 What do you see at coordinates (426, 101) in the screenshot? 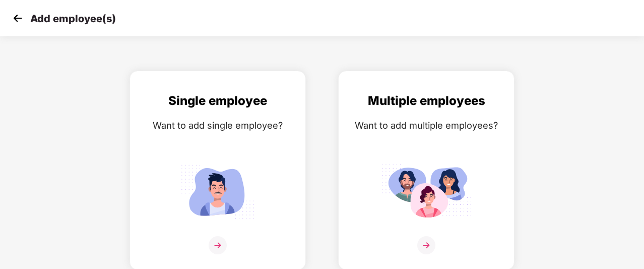
I see `div: Multiple employees` at bounding box center [426, 101].